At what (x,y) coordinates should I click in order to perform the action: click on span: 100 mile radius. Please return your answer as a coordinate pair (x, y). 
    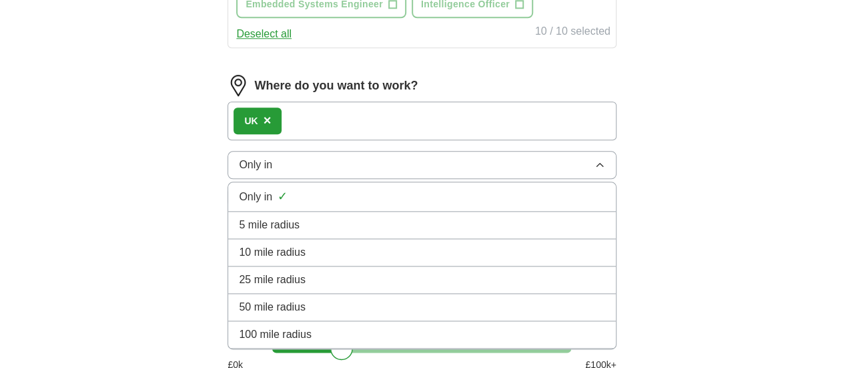
    Looking at the image, I should click on (275, 334).